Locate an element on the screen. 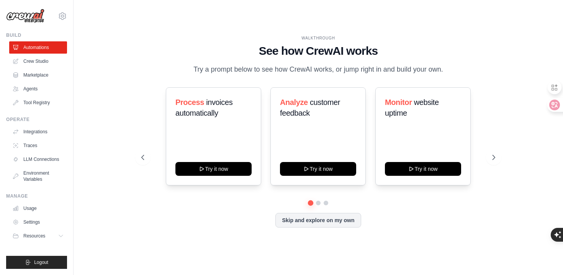 The image size is (563, 275). button: Logout is located at coordinates (36, 262).